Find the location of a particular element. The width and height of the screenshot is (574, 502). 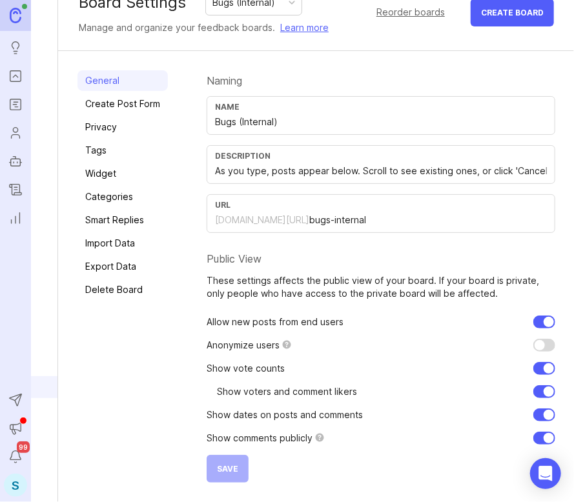

p: These settings affects the public view of your board. If your board is private, only people who h... is located at coordinates (381, 287).